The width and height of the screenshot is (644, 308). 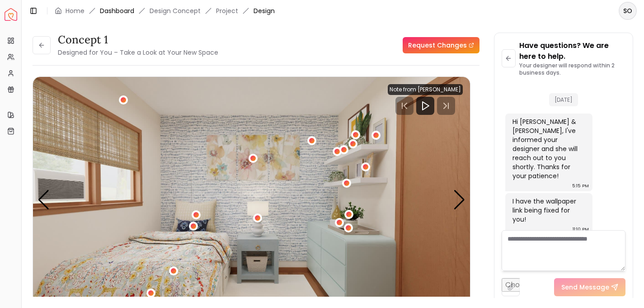 What do you see at coordinates (11, 15) in the screenshot?
I see `a: Spacejoy` at bounding box center [11, 15].